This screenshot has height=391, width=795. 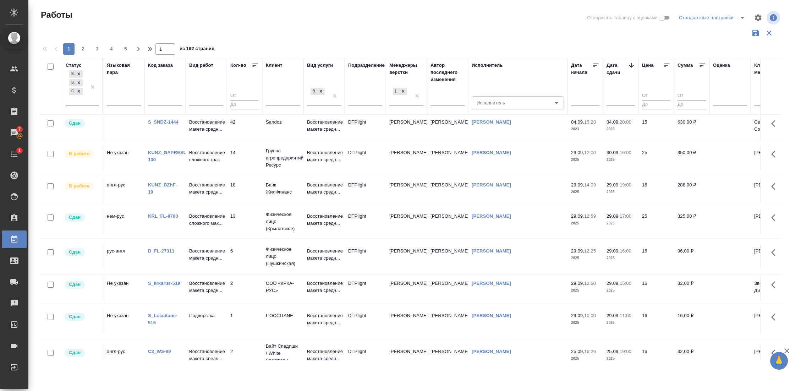 What do you see at coordinates (161, 65) in the screenshot?
I see `div: Код заказа` at bounding box center [161, 65].